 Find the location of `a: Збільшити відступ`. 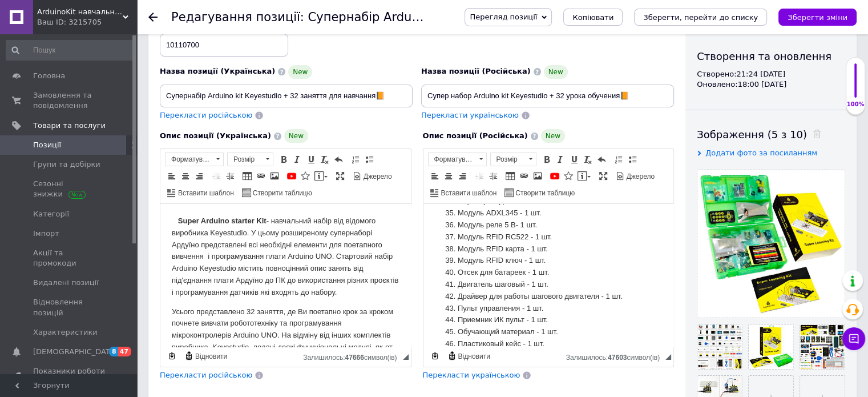

a: Збільшити відступ is located at coordinates (493, 176).